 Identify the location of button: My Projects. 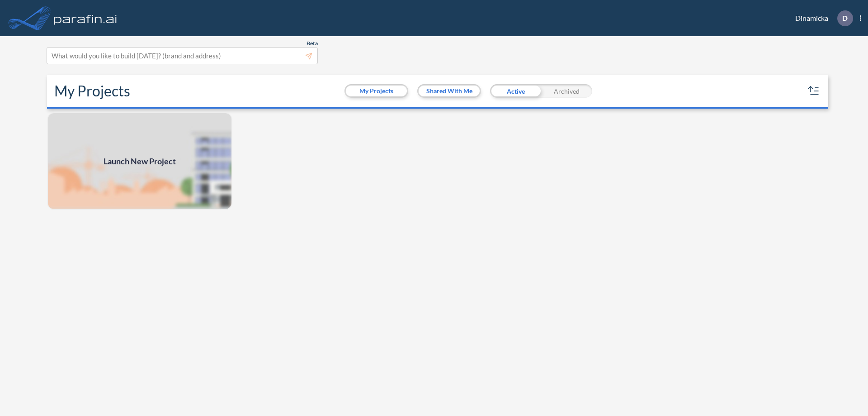
(376, 91).